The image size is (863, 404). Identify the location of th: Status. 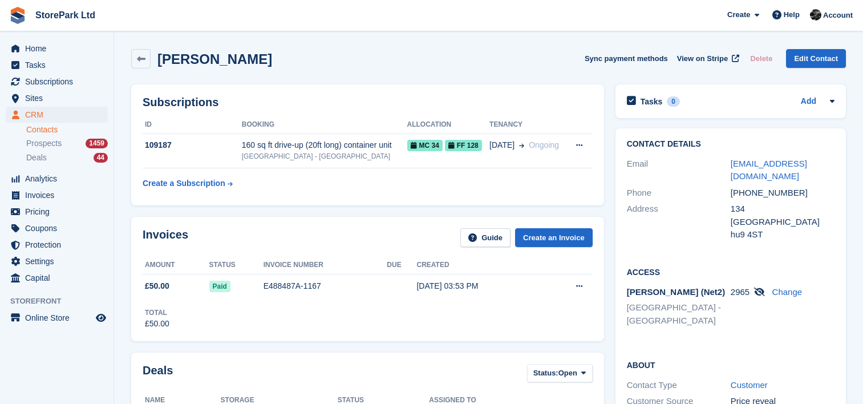
(236, 265).